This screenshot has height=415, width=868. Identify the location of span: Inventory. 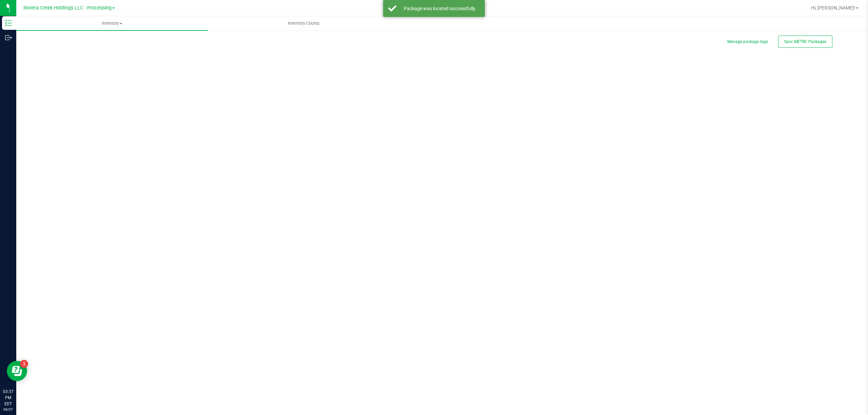
(112, 23).